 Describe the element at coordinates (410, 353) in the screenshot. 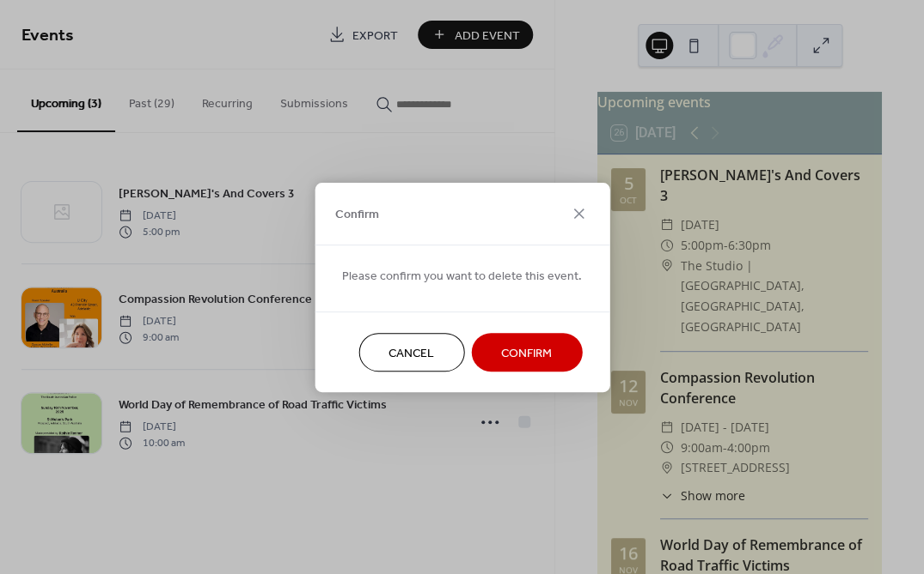

I see `span: Cancel` at that location.